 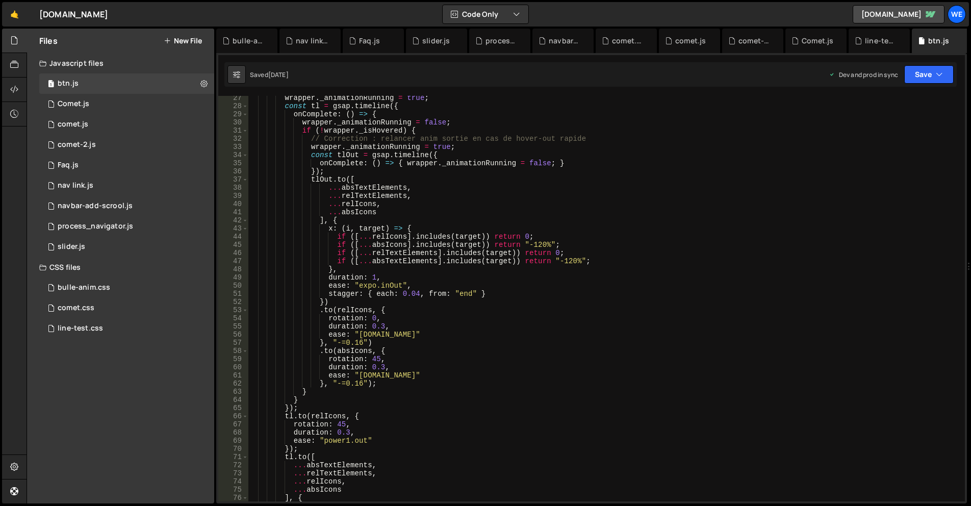 What do you see at coordinates (233, 212) in the screenshot?
I see `div: 41` at bounding box center [233, 212].